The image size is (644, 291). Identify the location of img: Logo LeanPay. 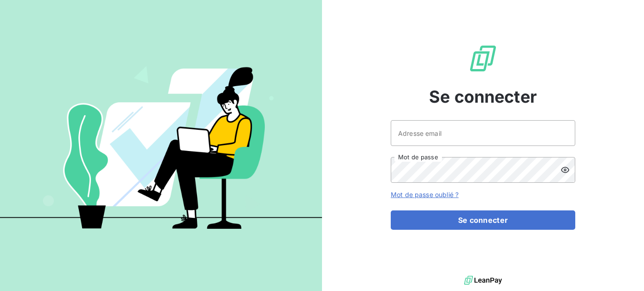
(483, 59).